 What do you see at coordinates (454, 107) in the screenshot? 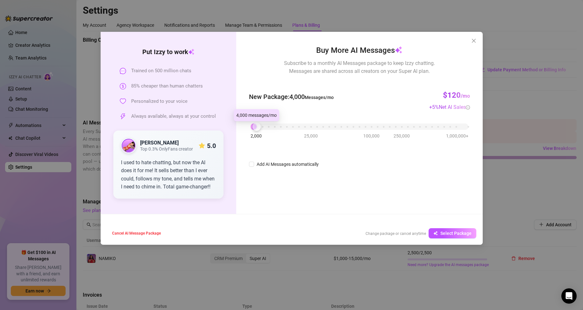
I see `div: Net AI Sales` at bounding box center [454, 107].